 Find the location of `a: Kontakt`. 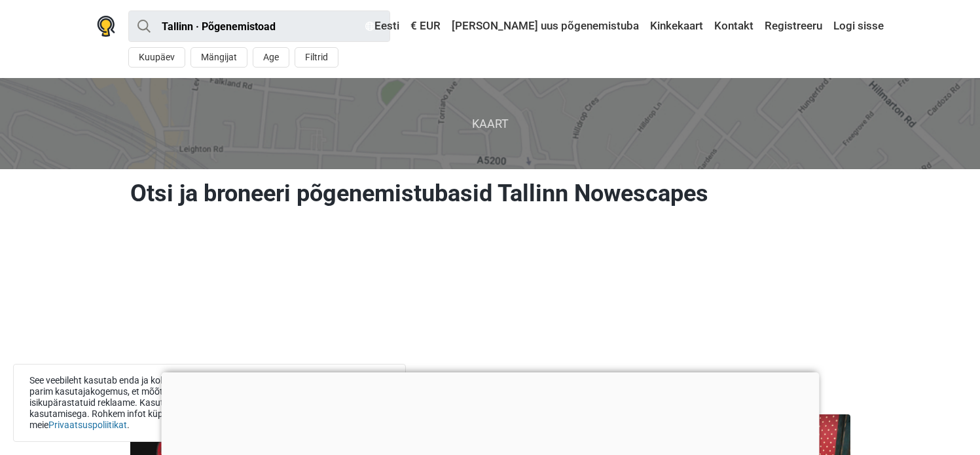

a: Kontakt is located at coordinates (734, 26).